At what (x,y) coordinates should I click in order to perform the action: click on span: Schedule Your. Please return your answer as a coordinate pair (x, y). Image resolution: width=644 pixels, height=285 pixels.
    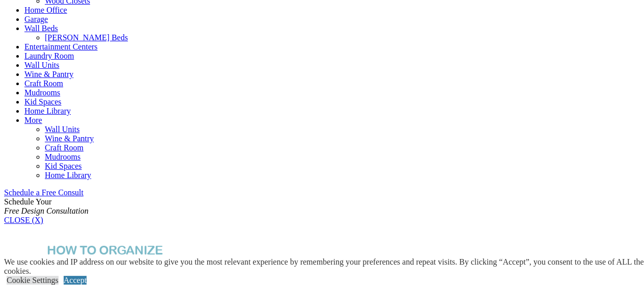
    Looking at the image, I should click on (46, 206).